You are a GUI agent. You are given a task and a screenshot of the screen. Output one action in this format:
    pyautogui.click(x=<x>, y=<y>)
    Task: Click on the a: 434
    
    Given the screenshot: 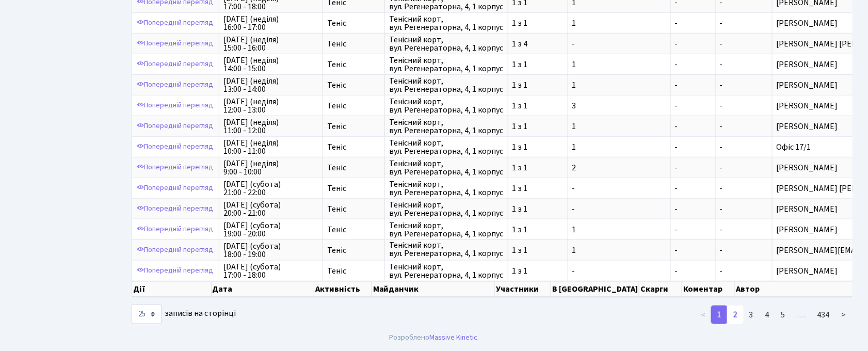 What is the action you would take?
    pyautogui.click(x=823, y=315)
    